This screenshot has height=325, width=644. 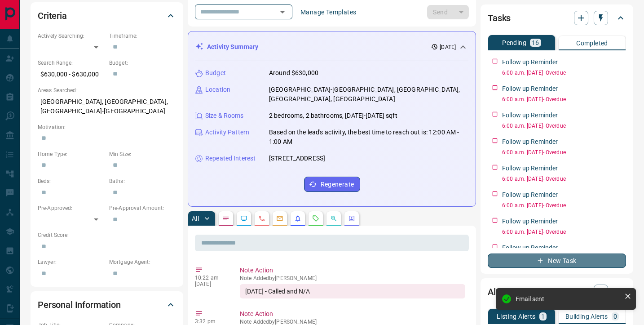 I want to click on button: Open, so click(x=283, y=12).